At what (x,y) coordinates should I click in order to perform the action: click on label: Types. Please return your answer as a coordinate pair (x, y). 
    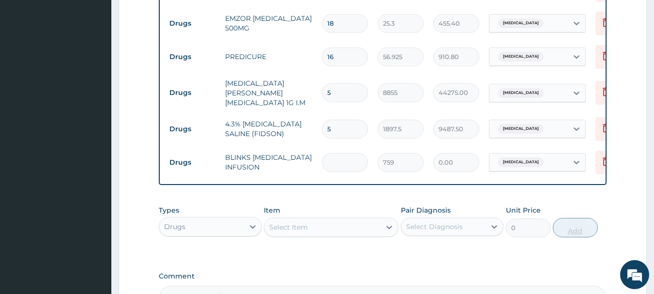
    Looking at the image, I should click on (169, 210).